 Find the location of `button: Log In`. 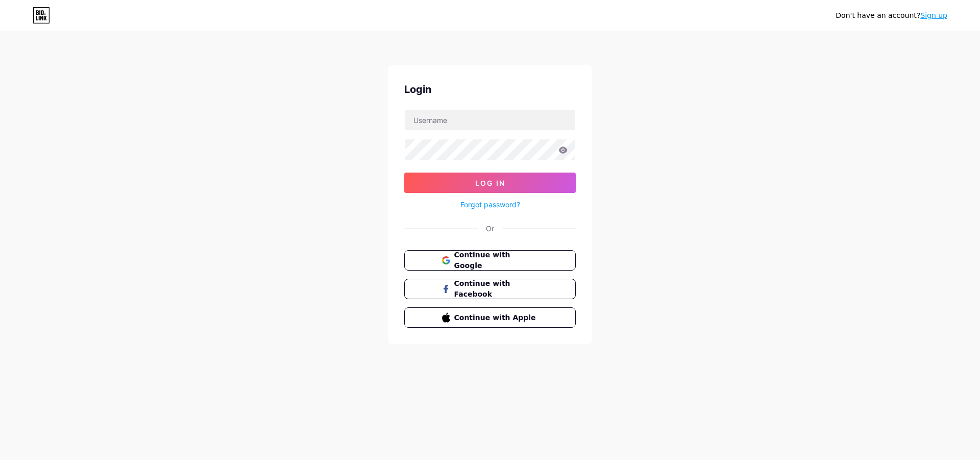

button: Log In is located at coordinates (490, 183).